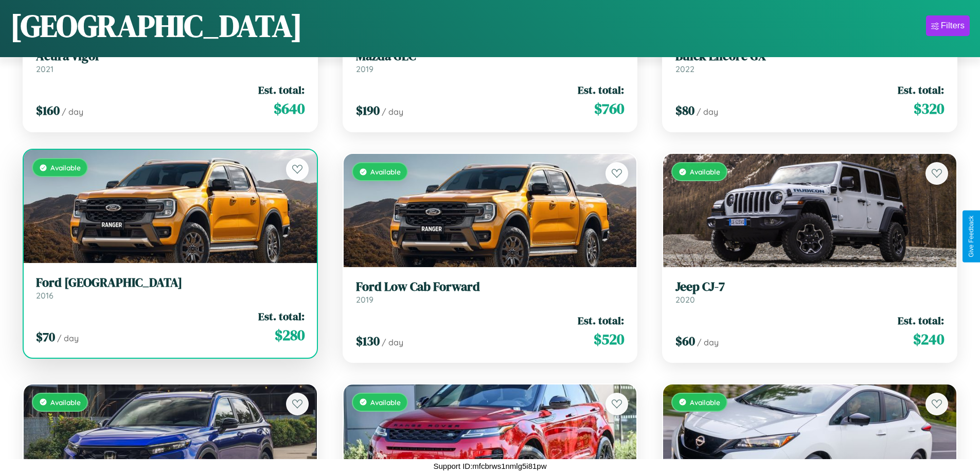 The image size is (980, 473). What do you see at coordinates (46, 336) in the screenshot?
I see `span: $ 70` at bounding box center [46, 336].